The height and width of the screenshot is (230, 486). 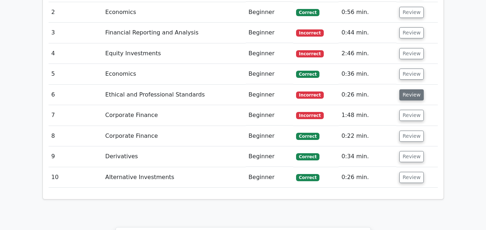 I want to click on td: 2, so click(x=76, y=12).